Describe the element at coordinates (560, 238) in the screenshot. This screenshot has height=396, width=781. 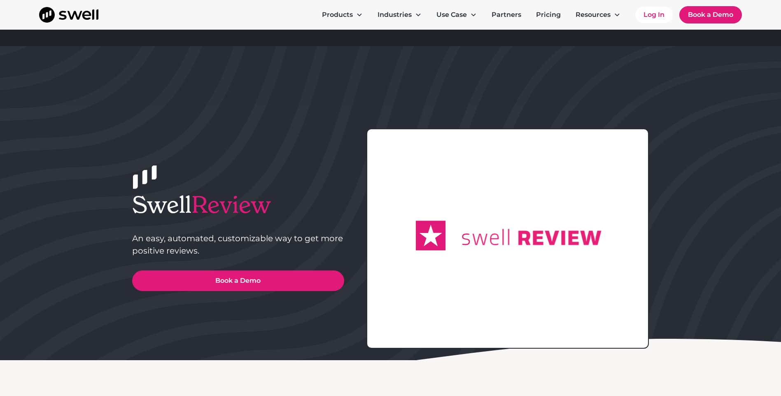
I see `g: REVIEW` at that location.